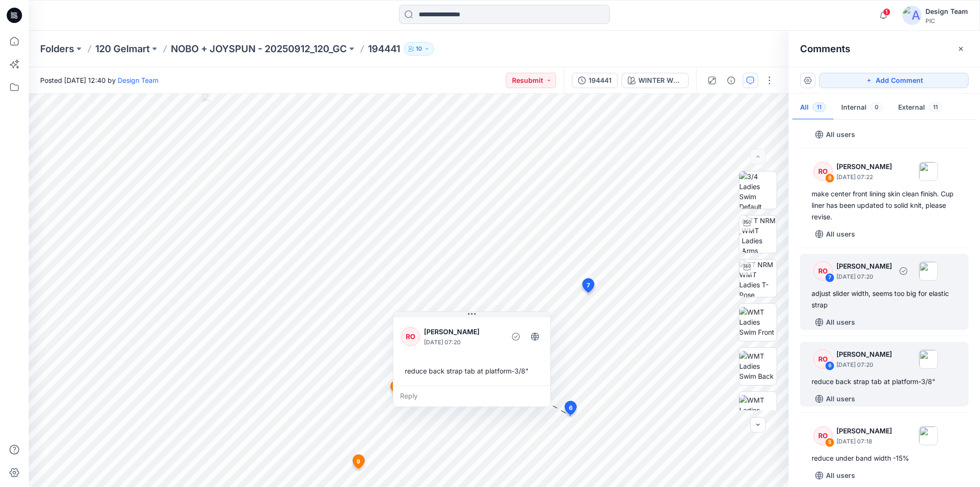 This screenshot has height=487, width=980. Describe the element at coordinates (731, 81) in the screenshot. I see `button: Details` at that location.